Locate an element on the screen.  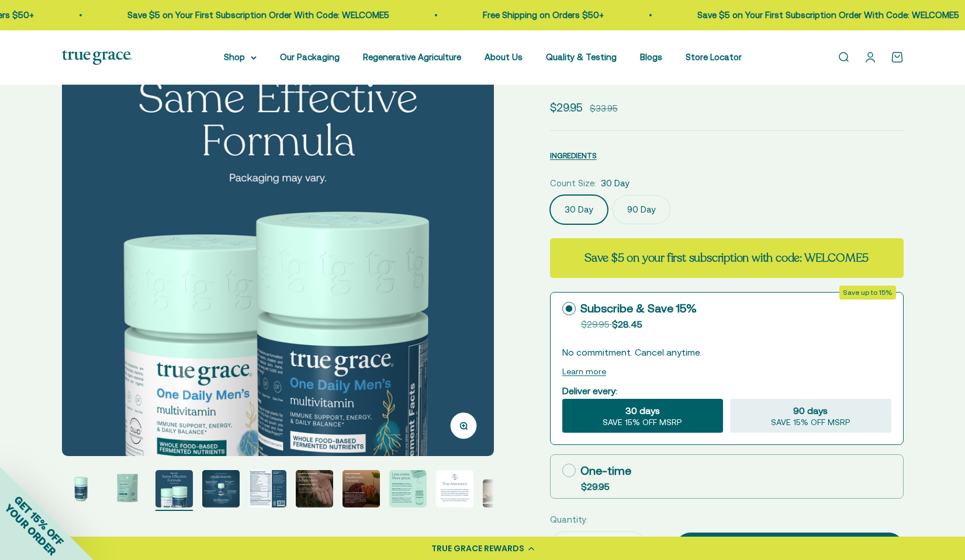
button: Decrease quantity is located at coordinates (567, 546).